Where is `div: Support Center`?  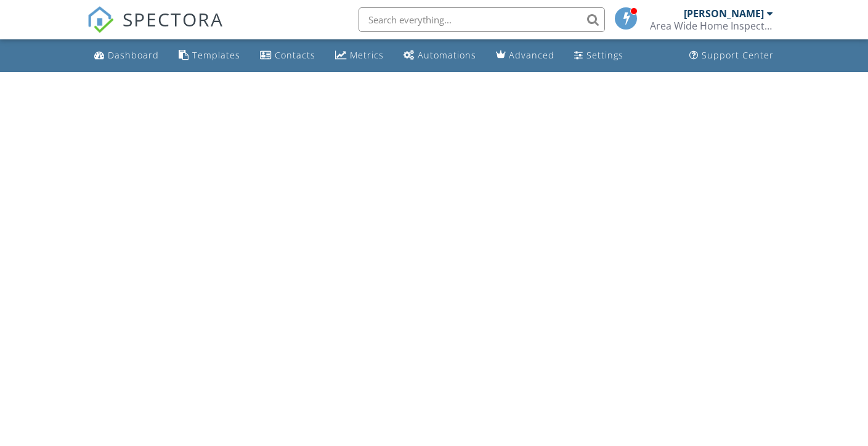
div: Support Center is located at coordinates (737, 55).